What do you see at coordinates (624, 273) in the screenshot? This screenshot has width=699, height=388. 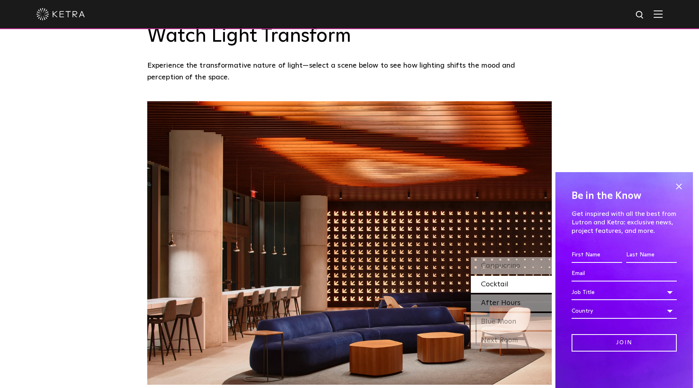 I see `input: Email` at bounding box center [624, 273].